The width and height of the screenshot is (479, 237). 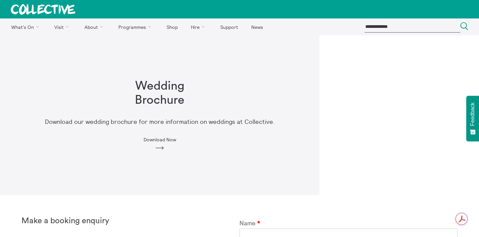 I want to click on span: Feedback, so click(x=472, y=114).